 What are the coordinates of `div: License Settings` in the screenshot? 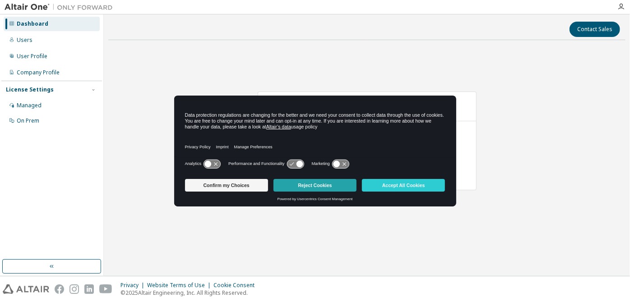 It's located at (30, 90).